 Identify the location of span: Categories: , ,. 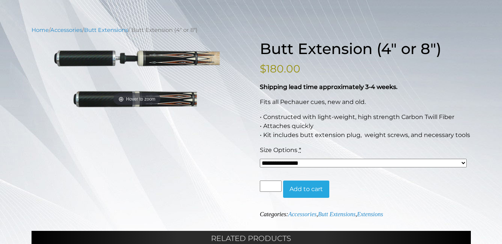
(321, 214).